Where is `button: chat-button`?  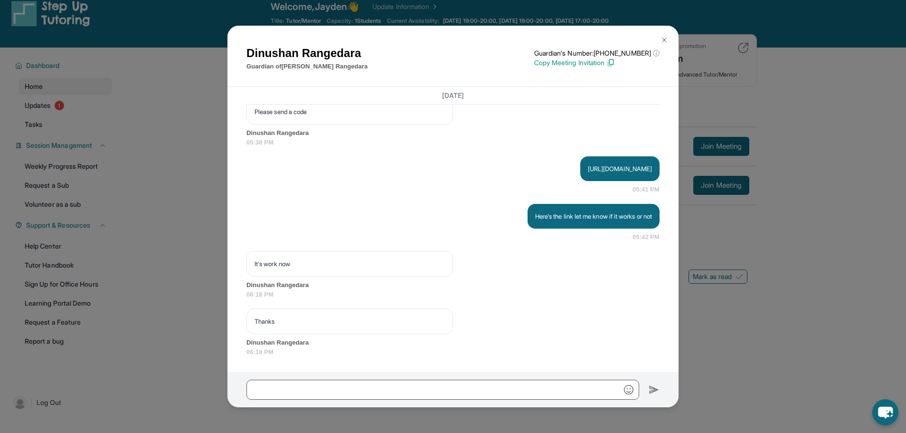
button: chat-button is located at coordinates (885, 412).